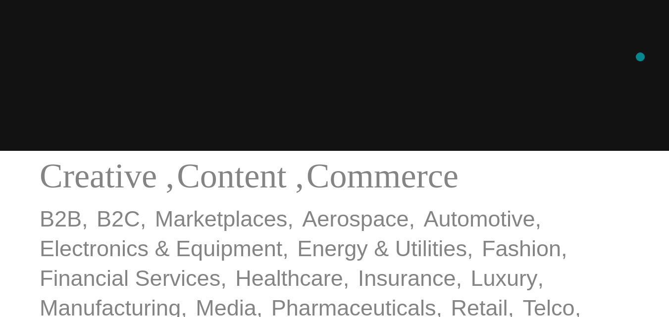 This screenshot has height=317, width=669. Describe the element at coordinates (118, 218) in the screenshot. I see `a: B2C` at that location.